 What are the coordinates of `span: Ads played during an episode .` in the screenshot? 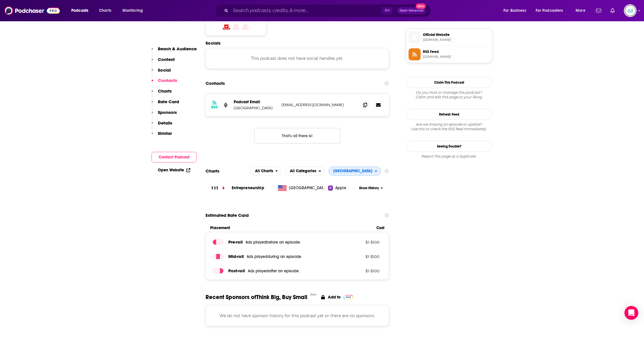 It's located at (274, 257).